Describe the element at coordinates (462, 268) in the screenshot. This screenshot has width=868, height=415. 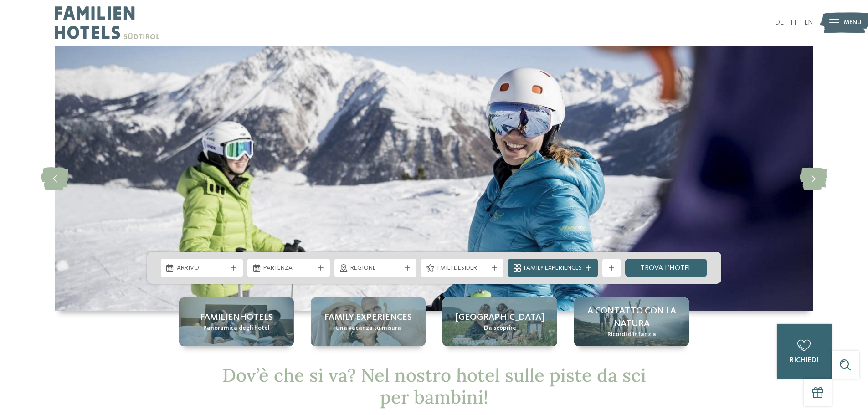
I see `span: I miei desideri` at that location.